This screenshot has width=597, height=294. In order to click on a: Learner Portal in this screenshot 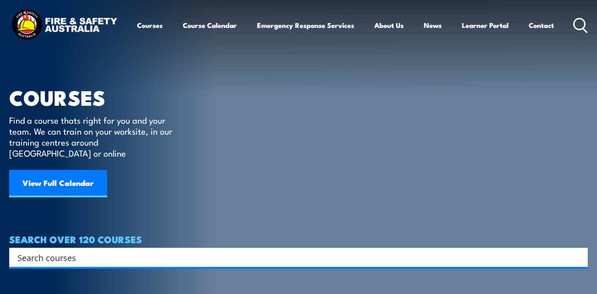, I will do `click(485, 25)`.